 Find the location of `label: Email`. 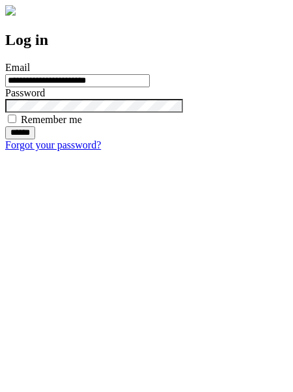

label: Email is located at coordinates (18, 67).